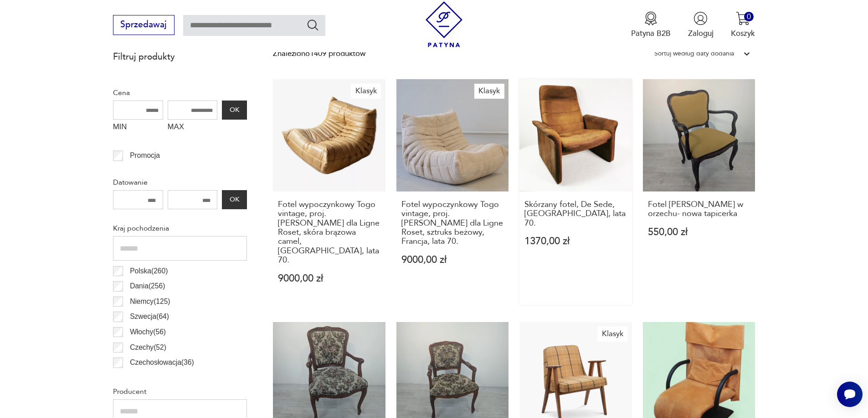 This screenshot has width=868, height=418. I want to click on p: Szwecja ( 64 ), so click(149, 317).